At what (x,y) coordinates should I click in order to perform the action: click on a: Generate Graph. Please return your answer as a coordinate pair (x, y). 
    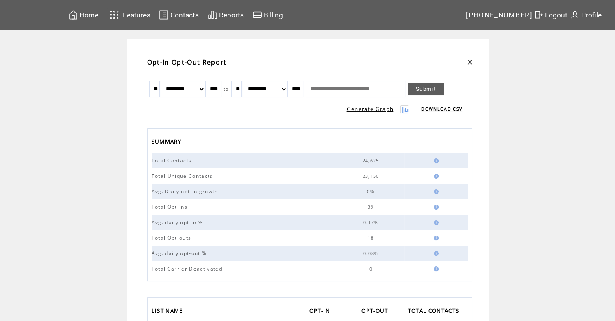
    Looking at the image, I should click on (371, 109).